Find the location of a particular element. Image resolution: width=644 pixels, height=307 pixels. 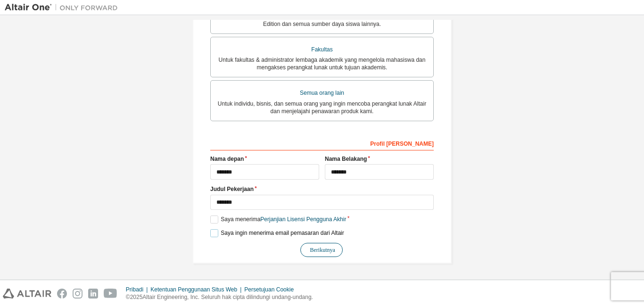

font: Semua orang lain is located at coordinates (322, 93).